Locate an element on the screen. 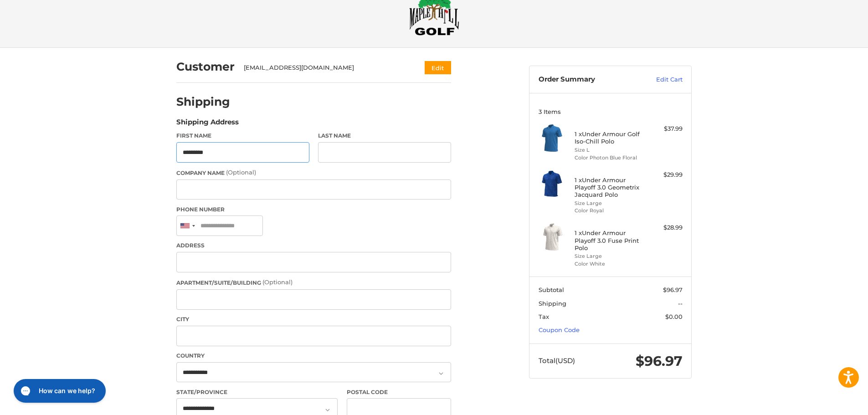  label: City is located at coordinates (314, 319).